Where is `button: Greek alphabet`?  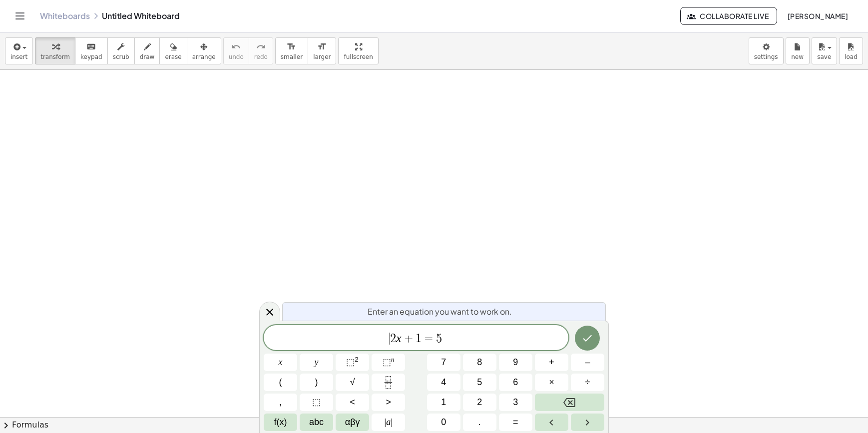 button: Greek alphabet is located at coordinates (352, 422).